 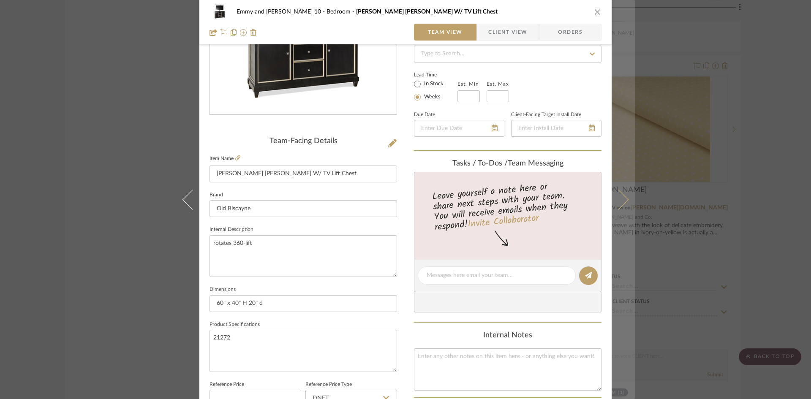 I want to click on label: Internal Description, so click(x=232, y=230).